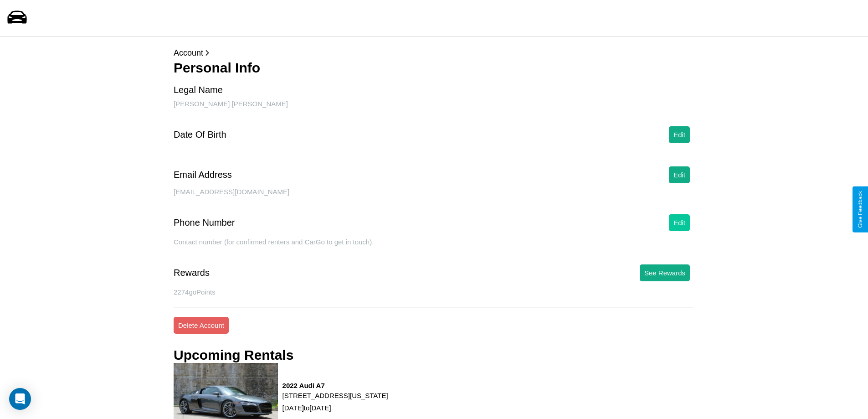  I want to click on h3: Upcoming Rentals, so click(233, 355).